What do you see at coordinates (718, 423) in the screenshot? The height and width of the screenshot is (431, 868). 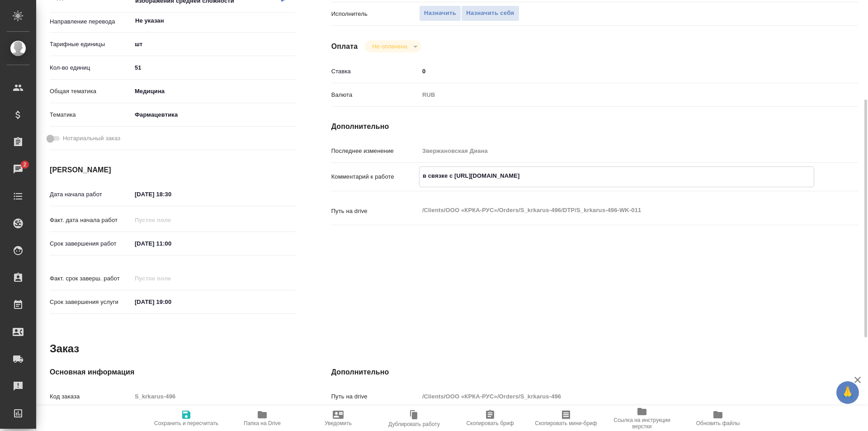 I see `span: Обновить файлы` at bounding box center [718, 423].